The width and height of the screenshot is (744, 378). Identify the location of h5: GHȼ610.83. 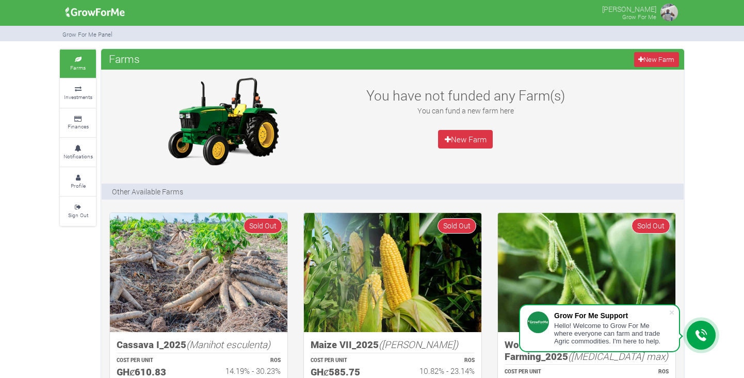
(153, 372).